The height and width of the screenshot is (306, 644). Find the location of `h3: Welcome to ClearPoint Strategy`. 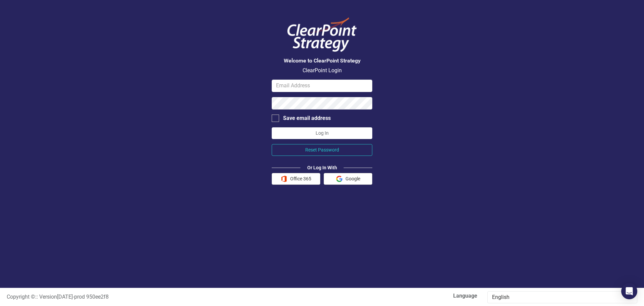

h3: Welcome to ClearPoint Strategy is located at coordinates (322, 61).